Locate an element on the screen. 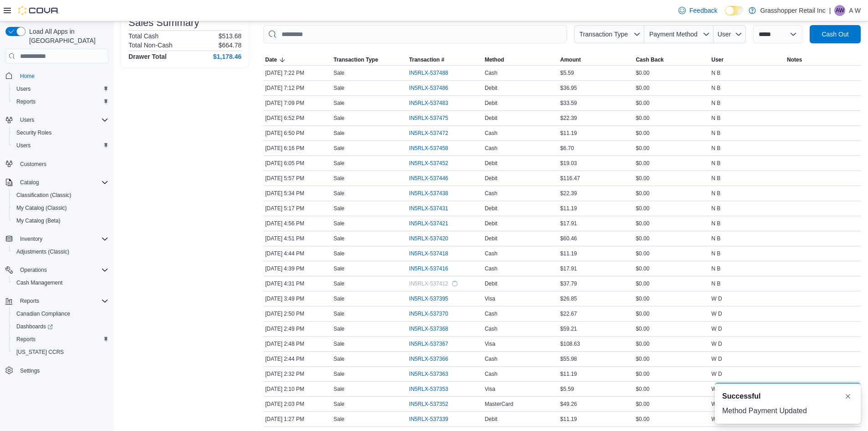  span: IN5RLX-537431 is located at coordinates (429, 208).